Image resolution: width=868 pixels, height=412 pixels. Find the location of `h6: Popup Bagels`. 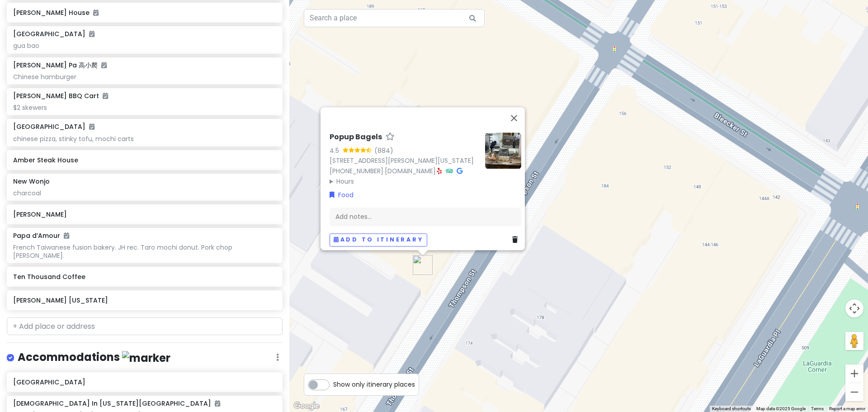

h6: Popup Bagels is located at coordinates (356, 137).